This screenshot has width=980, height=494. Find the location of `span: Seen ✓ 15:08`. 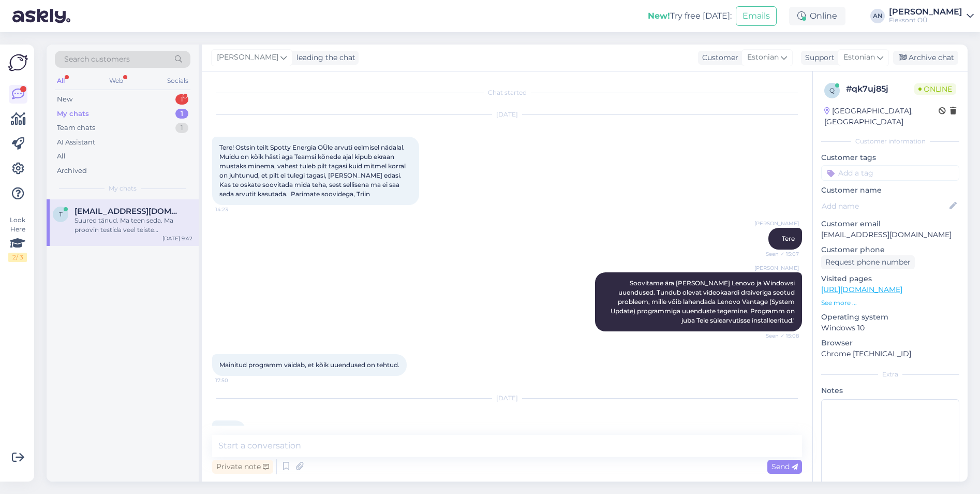

span: Seen ✓ 15:08 is located at coordinates (780, 336).